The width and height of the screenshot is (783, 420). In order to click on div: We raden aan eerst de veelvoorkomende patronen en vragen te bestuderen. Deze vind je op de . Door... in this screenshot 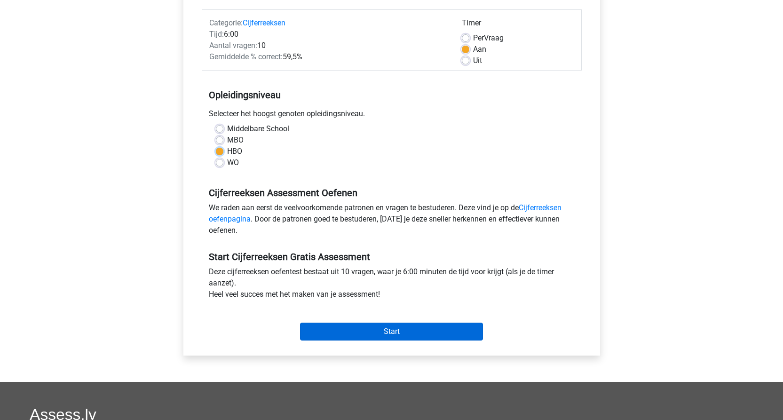, I will do `click(392, 221)`.